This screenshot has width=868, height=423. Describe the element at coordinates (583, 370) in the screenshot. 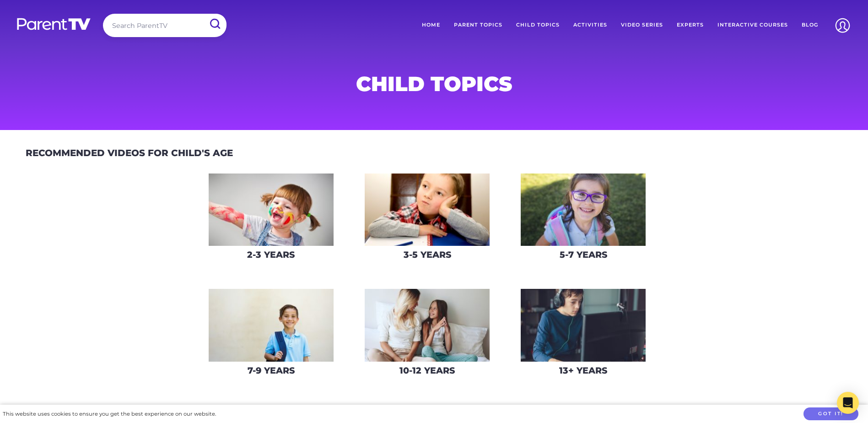

I see `h3: 13+ Years` at that location.